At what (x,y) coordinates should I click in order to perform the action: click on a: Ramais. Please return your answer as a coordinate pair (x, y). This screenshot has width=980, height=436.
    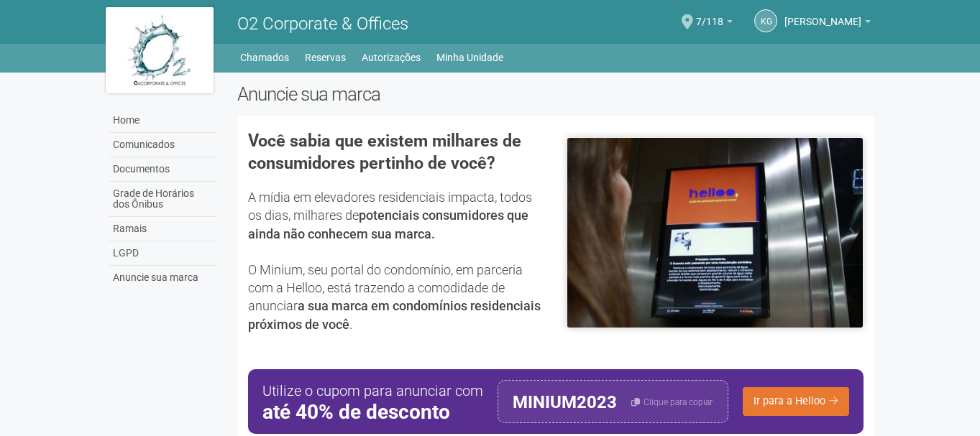
    Looking at the image, I should click on (162, 229).